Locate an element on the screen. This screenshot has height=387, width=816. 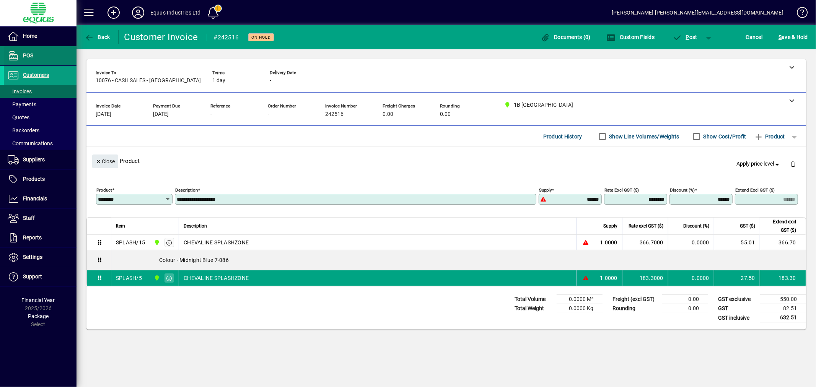
button: Close is located at coordinates (105, 161).